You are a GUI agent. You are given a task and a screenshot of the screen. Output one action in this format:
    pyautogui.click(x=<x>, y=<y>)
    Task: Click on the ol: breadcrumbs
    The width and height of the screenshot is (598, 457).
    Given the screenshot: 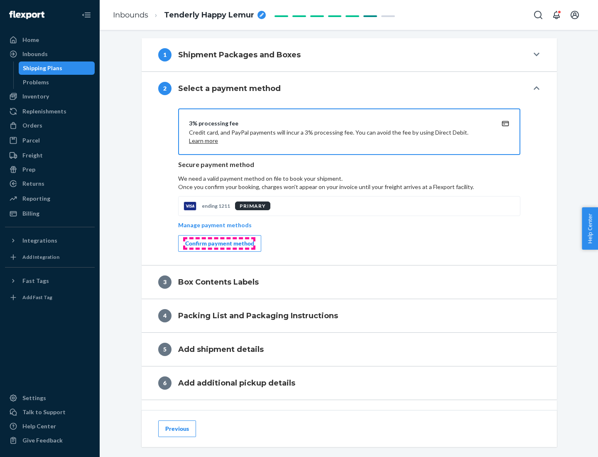 What is the action you would take?
    pyautogui.click(x=190, y=15)
    